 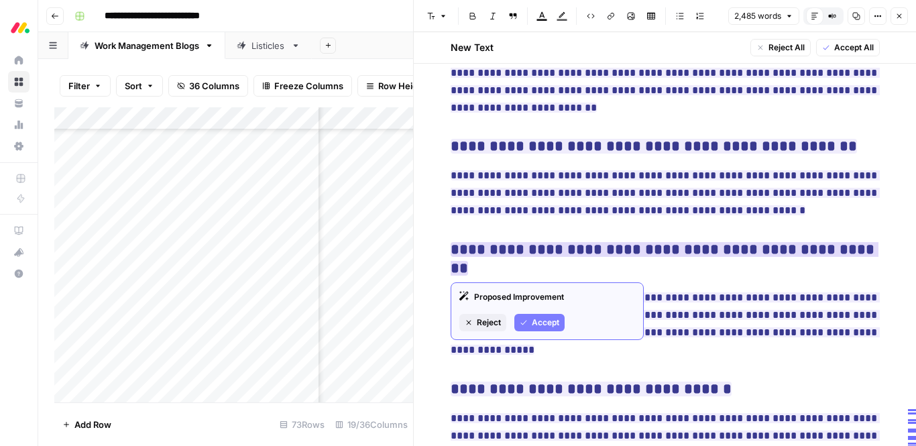 What do you see at coordinates (472, 48) in the screenshot?
I see `h2: New Text` at bounding box center [472, 48].